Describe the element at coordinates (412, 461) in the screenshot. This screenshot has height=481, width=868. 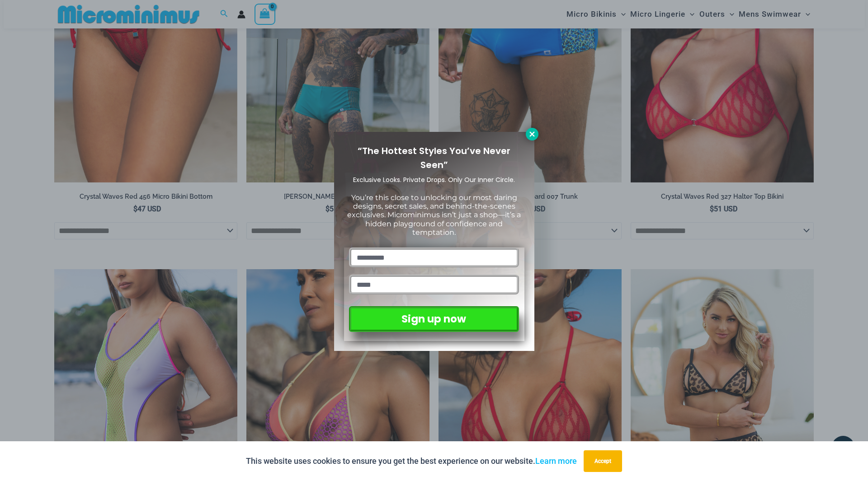
I see `p: This website uses cookies to ensure you get the best experience on our website.` at that location.